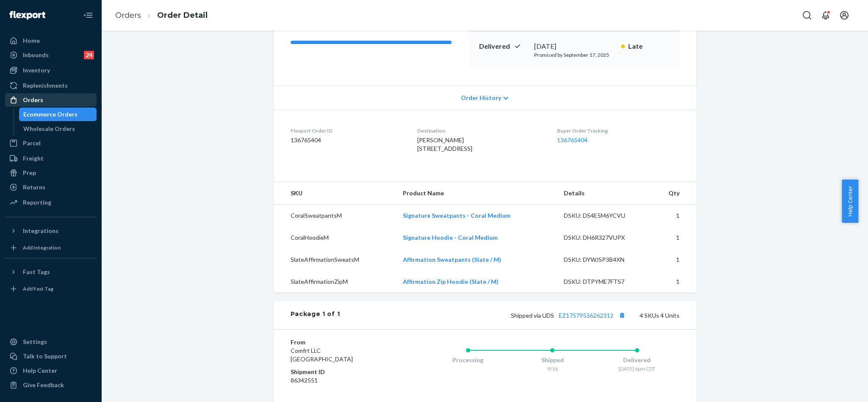 The width and height of the screenshot is (868, 402). Describe the element at coordinates (51, 40) in the screenshot. I see `a: Home` at that location.